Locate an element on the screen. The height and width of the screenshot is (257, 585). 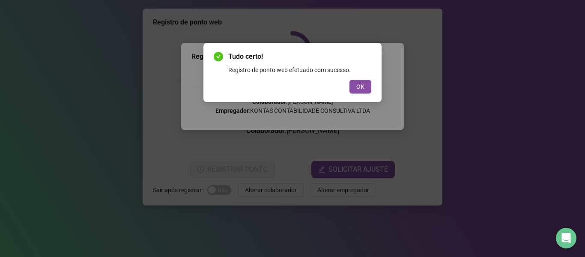
div: Registro de ponto web efetuado com sucesso. is located at coordinates (300, 70).